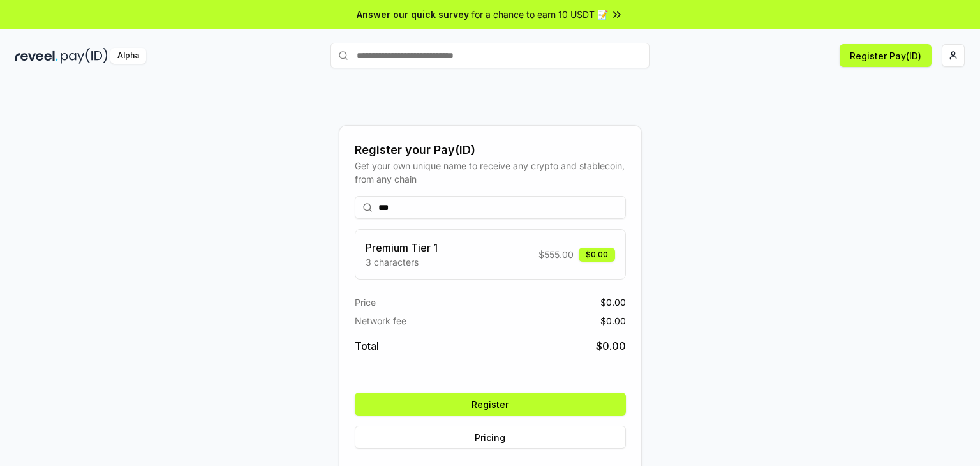 The width and height of the screenshot is (980, 466). What do you see at coordinates (367, 345) in the screenshot?
I see `span: Total` at bounding box center [367, 345].